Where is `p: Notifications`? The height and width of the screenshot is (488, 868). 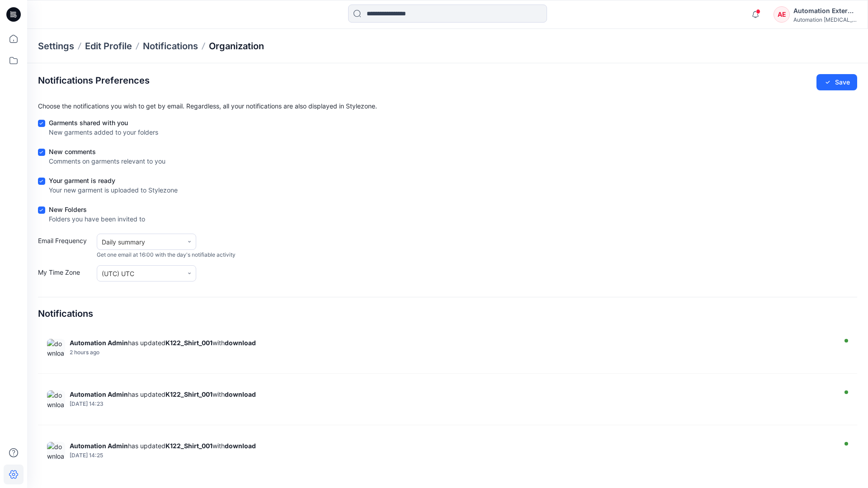 p: Notifications is located at coordinates (171, 46).